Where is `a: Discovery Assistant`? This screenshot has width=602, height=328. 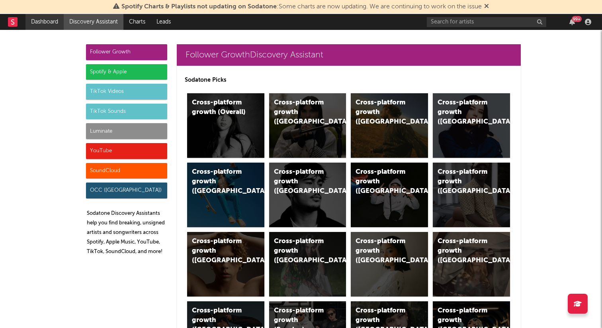
a: Discovery Assistant is located at coordinates (94, 22).